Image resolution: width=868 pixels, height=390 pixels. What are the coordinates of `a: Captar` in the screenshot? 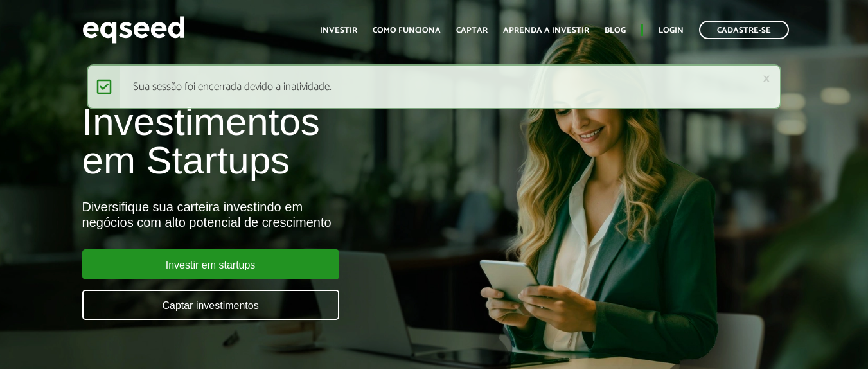 It's located at (471, 30).